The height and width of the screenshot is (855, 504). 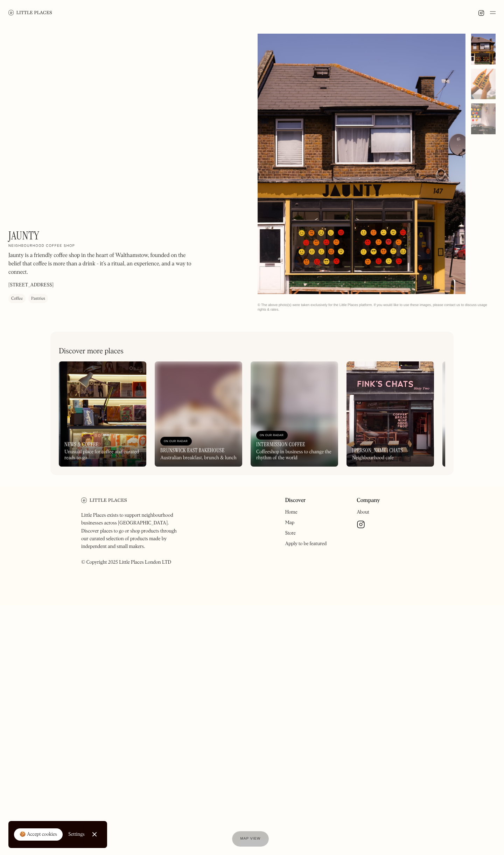 What do you see at coordinates (290, 533) in the screenshot?
I see `a: Store` at bounding box center [290, 533].